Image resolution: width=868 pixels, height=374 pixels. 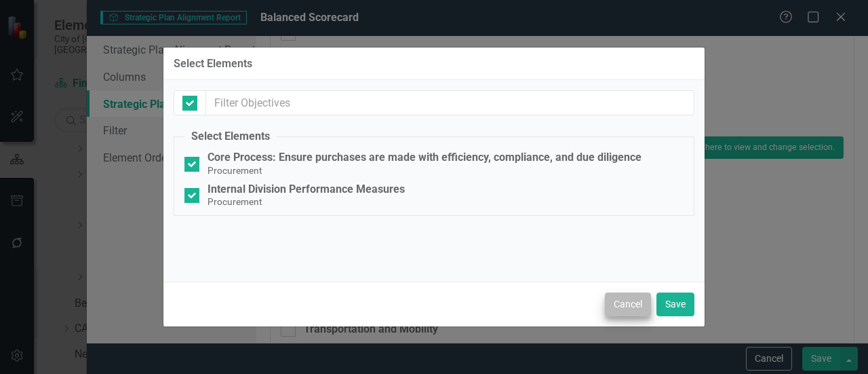 What do you see at coordinates (675, 304) in the screenshot?
I see `button: Save` at bounding box center [675, 304].